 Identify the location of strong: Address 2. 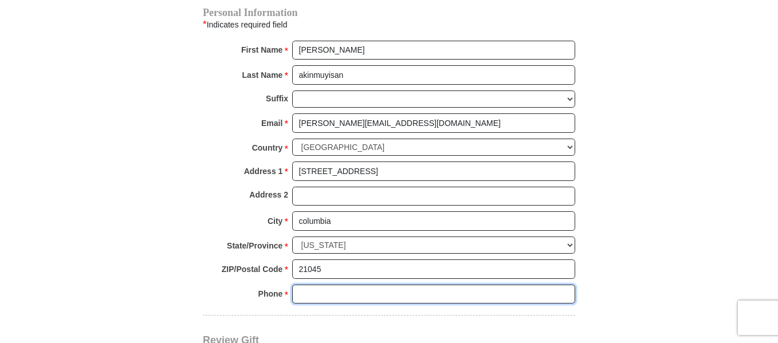
(269, 195).